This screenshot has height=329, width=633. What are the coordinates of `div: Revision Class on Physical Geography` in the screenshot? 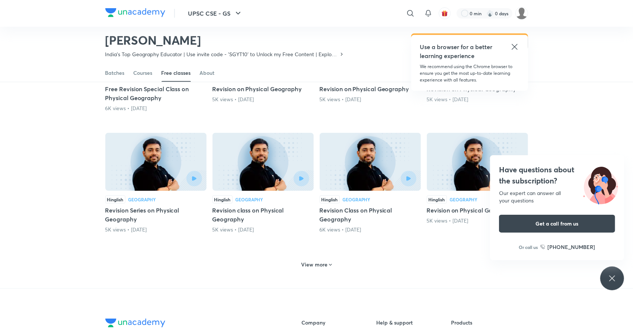 It's located at (371, 183).